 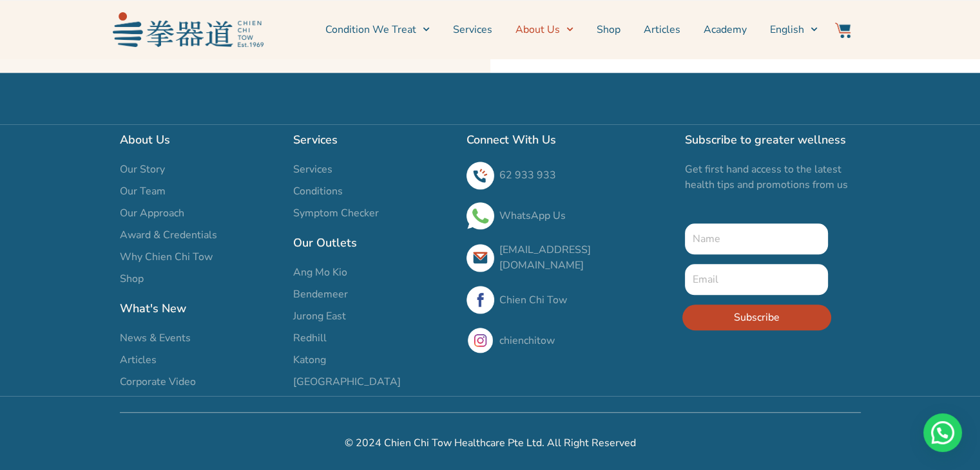 What do you see at coordinates (132, 279) in the screenshot?
I see `span: Shop` at bounding box center [132, 279].